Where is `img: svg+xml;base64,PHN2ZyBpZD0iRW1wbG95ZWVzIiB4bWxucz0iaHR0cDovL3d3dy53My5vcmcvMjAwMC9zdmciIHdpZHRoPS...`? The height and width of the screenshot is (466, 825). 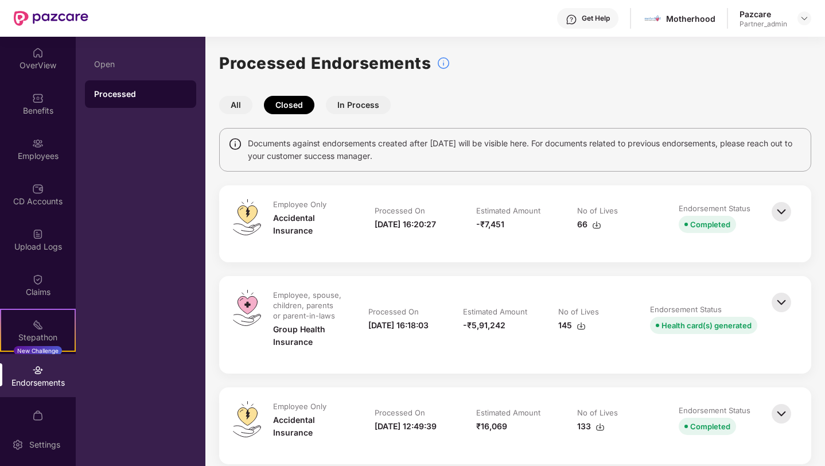 img: svg+xml;base64,PHN2ZyBpZD0iRW1wbG95ZWVzIiB4bWxucz0iaHR0cDovL3d3dy53My5vcmcvMjAwMC9zdmciIHdpZHRoPS... is located at coordinates (38, 143).